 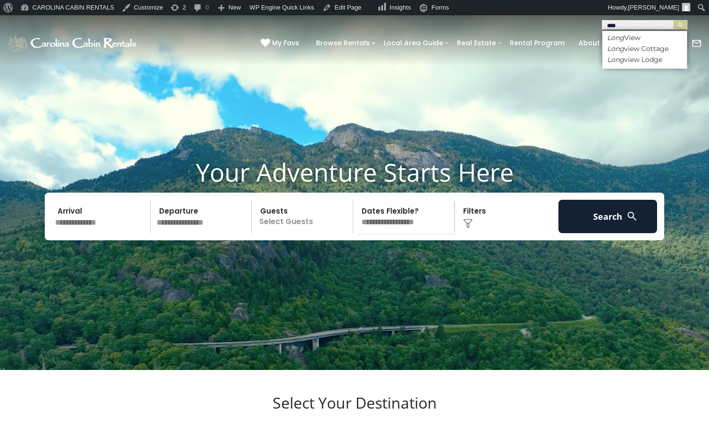 What do you see at coordinates (304, 216) in the screenshot?
I see `p: Select Guests` at bounding box center [304, 216].